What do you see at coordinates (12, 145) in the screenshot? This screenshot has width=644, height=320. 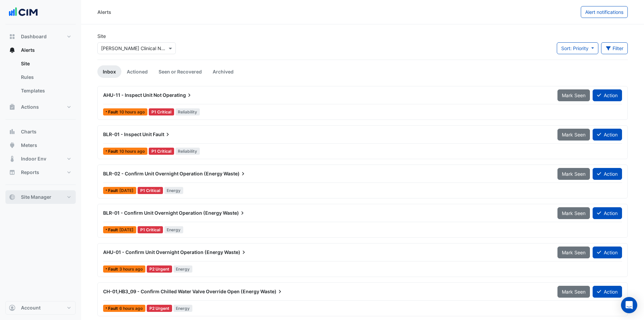 I see `app-icon: Meters` at bounding box center [12, 145].